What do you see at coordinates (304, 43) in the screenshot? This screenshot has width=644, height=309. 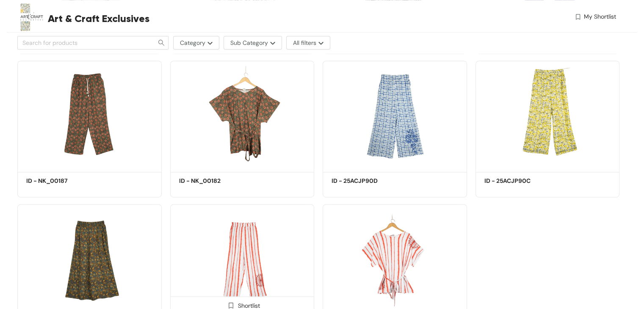 I see `span: All filters` at bounding box center [304, 43].